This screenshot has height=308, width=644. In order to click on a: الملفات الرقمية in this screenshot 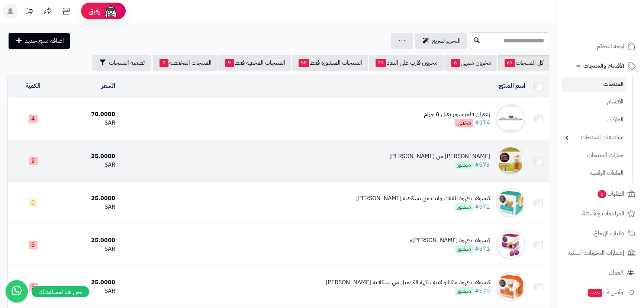, I will do `click(594, 173)`.